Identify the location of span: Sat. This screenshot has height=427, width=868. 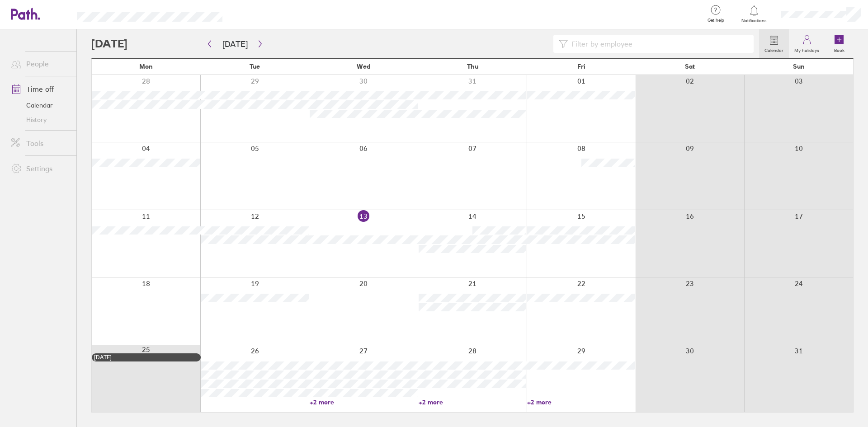
(690, 66).